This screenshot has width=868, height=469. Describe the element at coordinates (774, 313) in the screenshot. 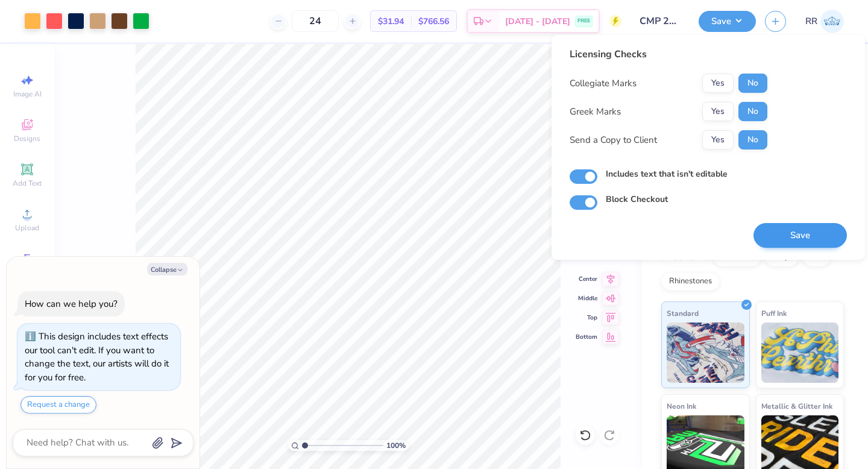

I see `span: Puff Ink` at that location.